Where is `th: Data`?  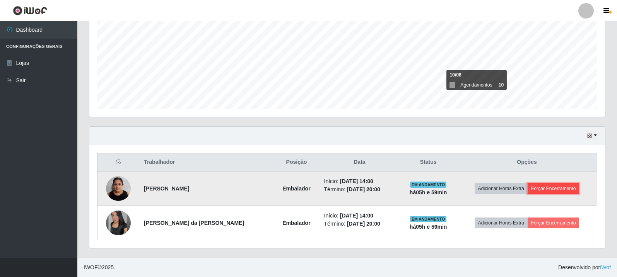
th: Data is located at coordinates (360, 162).